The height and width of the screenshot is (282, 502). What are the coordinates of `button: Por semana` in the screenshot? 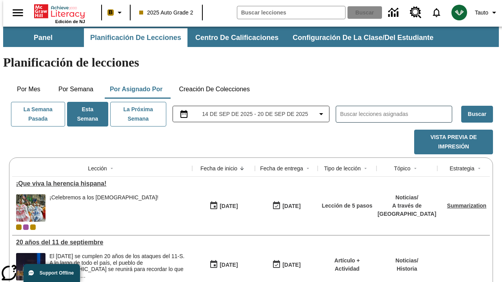 It's located at (76, 89).